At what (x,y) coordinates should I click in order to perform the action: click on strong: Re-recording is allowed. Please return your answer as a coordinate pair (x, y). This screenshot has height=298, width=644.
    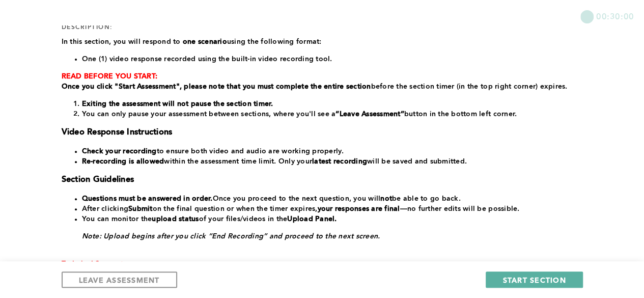
    Looking at the image, I should click on (123, 161).